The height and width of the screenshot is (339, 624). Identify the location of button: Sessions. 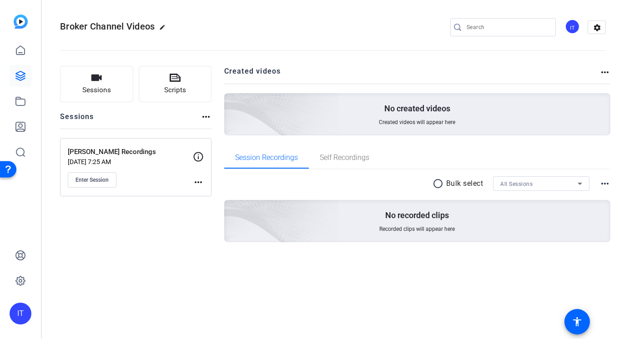
(96, 84).